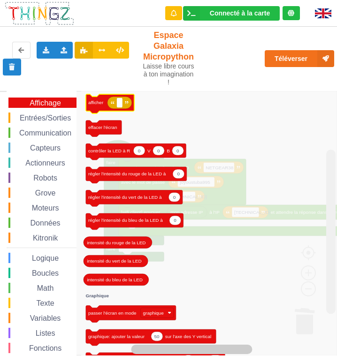 Image resolution: width=337 pixels, height=362 pixels. I want to click on text: sur l'axe des Y vertical, so click(188, 336).